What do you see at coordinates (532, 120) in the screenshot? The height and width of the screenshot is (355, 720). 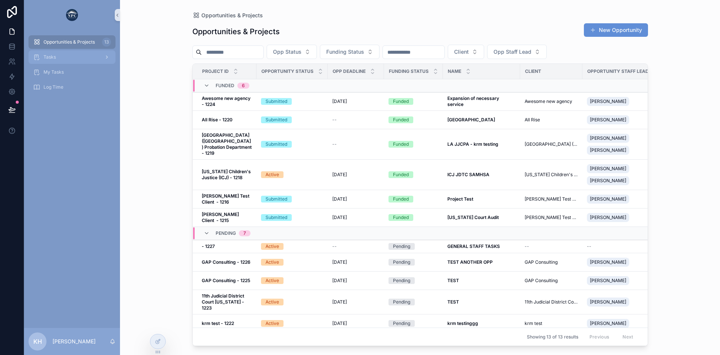 I see `span: All Rise` at bounding box center [532, 120].